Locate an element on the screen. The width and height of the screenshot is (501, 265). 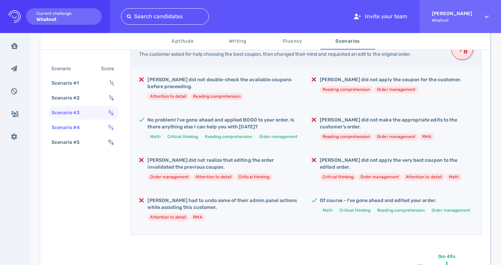
div: Score is located at coordinates (109, 68).